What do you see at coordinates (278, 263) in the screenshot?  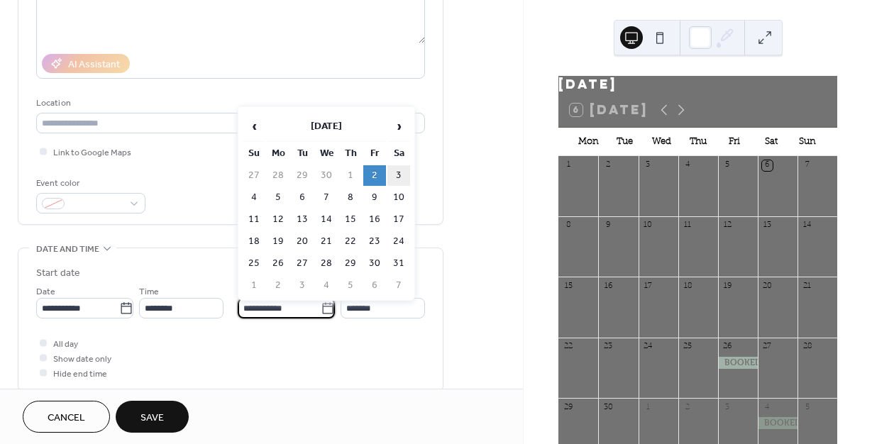 I see `td: 26` at bounding box center [278, 263].